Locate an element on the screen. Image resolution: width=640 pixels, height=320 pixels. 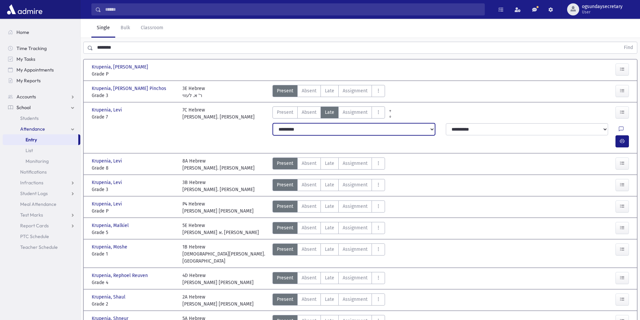
a: Accounts is located at coordinates (41, 97).